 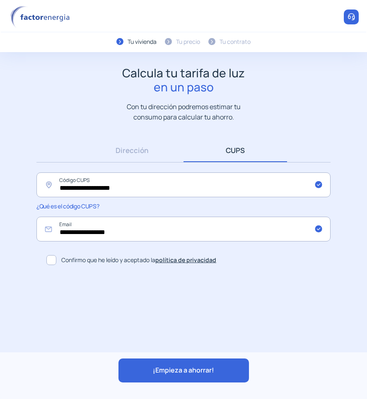 I want to click on img: logo factor, so click(x=41, y=17).